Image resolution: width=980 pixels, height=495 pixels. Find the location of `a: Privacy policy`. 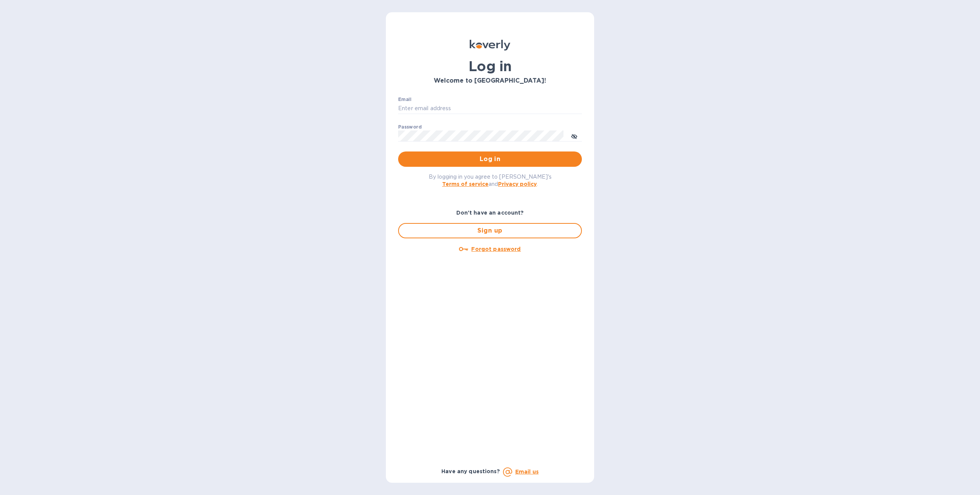

a: Privacy policy is located at coordinates (517, 184).